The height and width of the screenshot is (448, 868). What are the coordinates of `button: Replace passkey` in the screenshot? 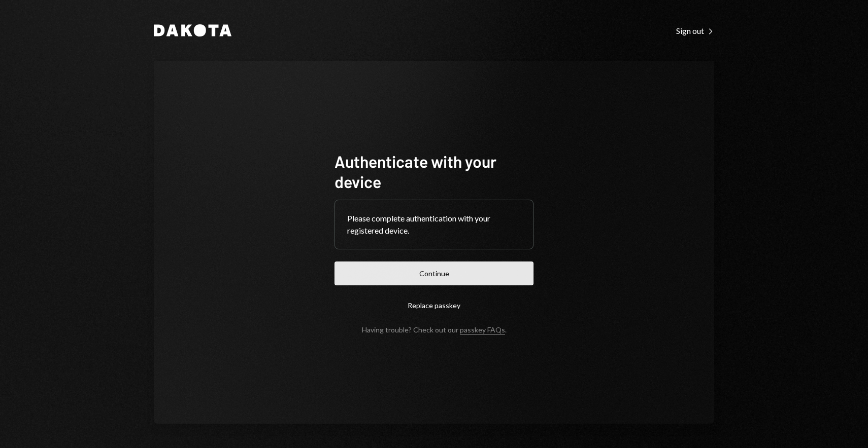 It's located at (434, 305).